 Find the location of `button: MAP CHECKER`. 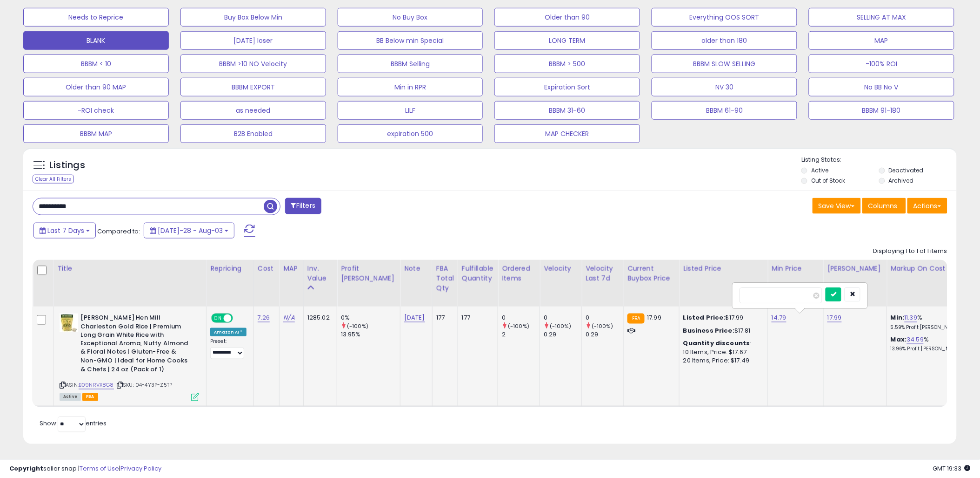

button: MAP CHECKER is located at coordinates (567, 134).